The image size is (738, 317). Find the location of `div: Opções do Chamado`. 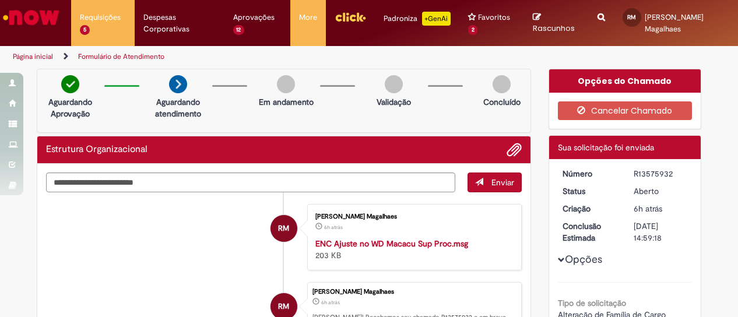

div: Opções do Chamado is located at coordinates (625, 81).